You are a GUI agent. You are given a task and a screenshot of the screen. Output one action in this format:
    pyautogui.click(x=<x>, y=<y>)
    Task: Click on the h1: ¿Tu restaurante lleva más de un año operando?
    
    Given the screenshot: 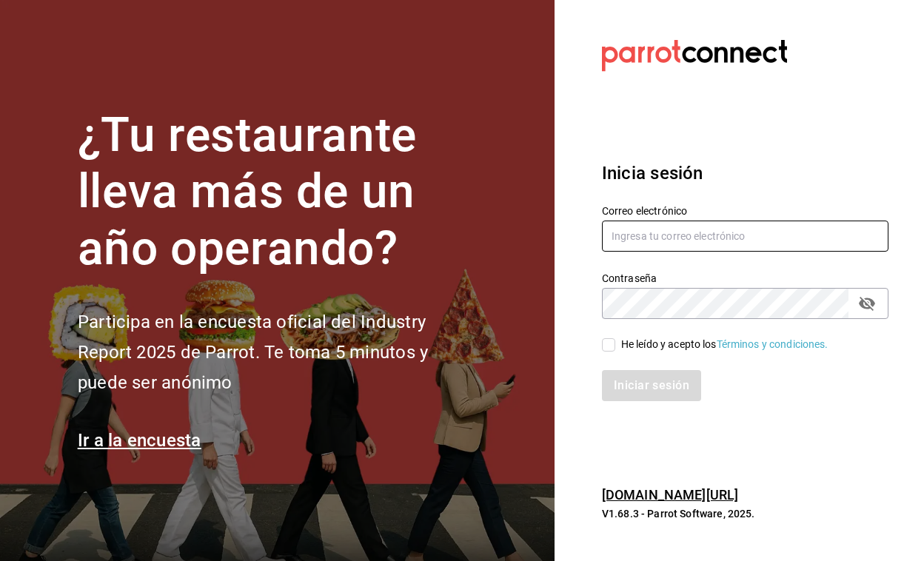 What is the action you would take?
    pyautogui.click(x=278, y=192)
    